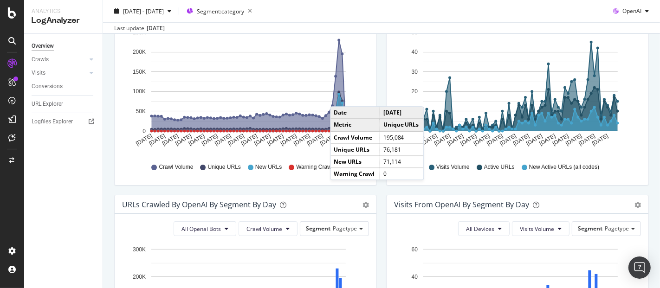  Describe the element at coordinates (141, 111) in the screenshot. I see `text: 50K` at that location.